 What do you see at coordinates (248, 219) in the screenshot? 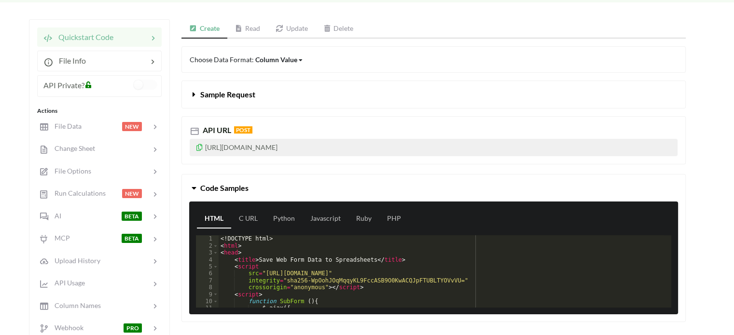
I see `a: C URL` at bounding box center [248, 219].